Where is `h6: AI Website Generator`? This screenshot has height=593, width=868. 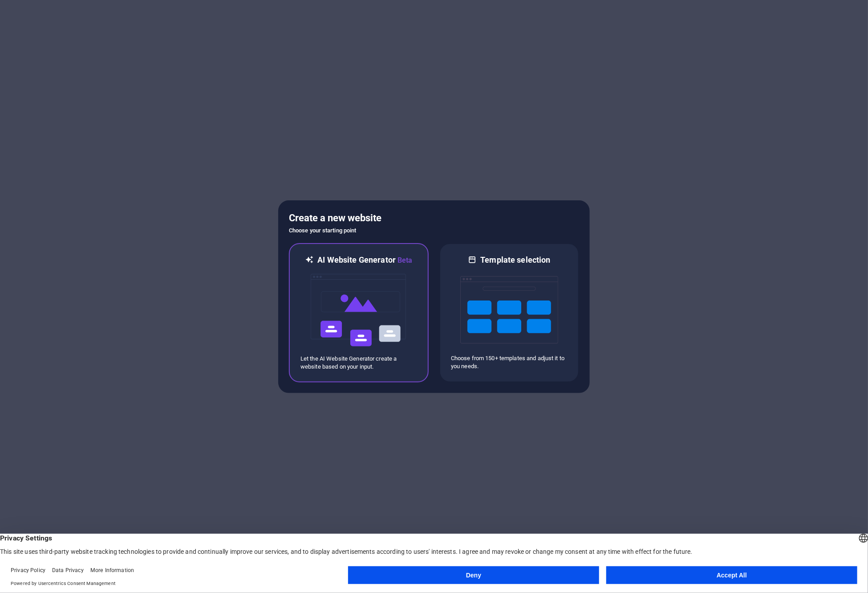
h6: AI Website Generator is located at coordinates (365, 260).